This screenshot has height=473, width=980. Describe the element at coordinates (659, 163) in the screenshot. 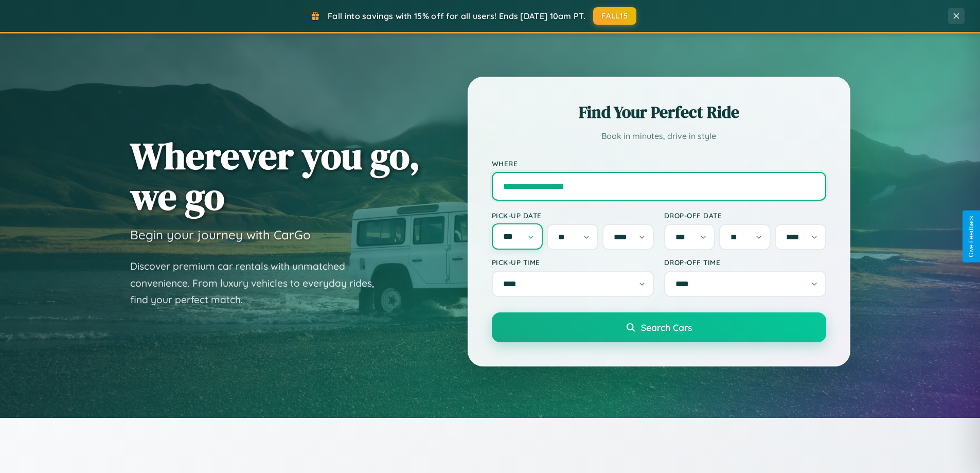

I see `label: Where` at that location.